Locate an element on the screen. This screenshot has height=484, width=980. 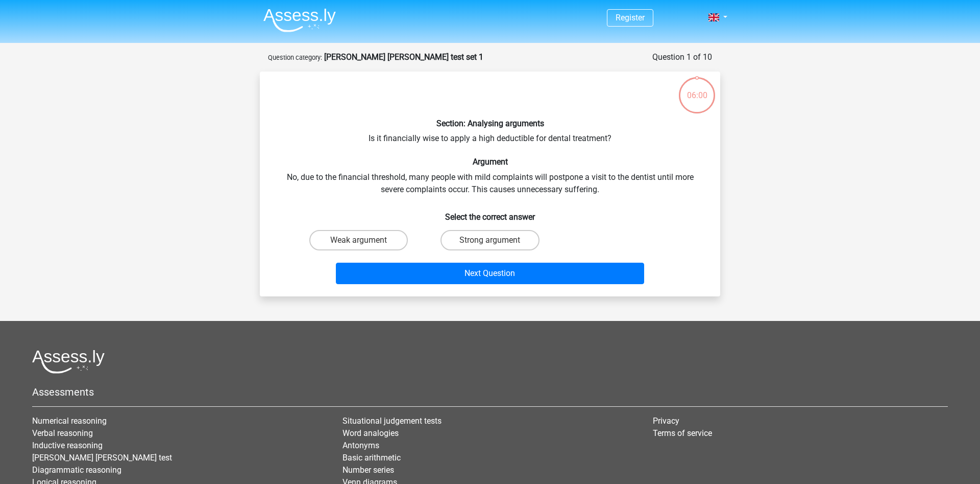
img: Assessly logo is located at coordinates (68, 361).